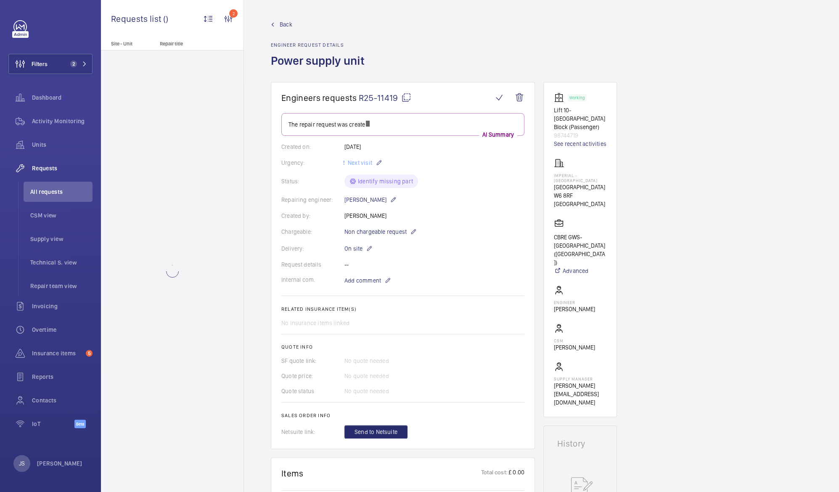 Image resolution: width=839 pixels, height=492 pixels. What do you see at coordinates (57, 353) in the screenshot?
I see `span: Insurance items` at bounding box center [57, 353].